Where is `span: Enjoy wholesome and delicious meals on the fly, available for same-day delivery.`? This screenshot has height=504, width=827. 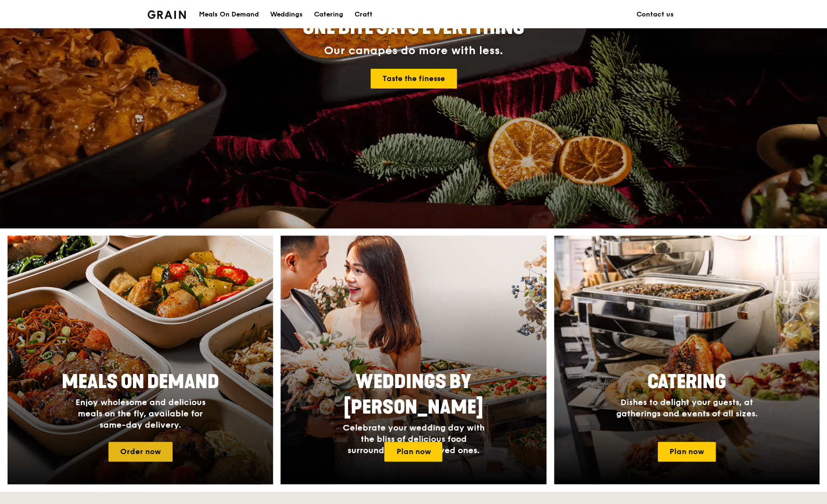 span: Enjoy wholesome and delicious meals on the fly, available for same-day delivery. is located at coordinates (141, 414).